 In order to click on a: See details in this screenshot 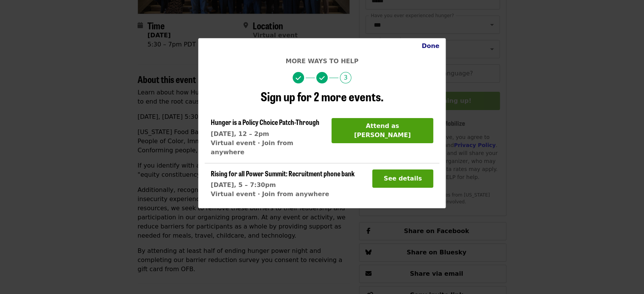, I will do `click(403, 178)`.